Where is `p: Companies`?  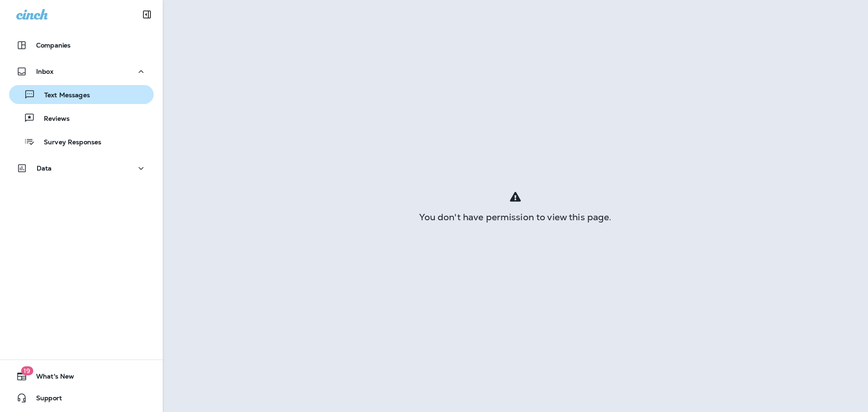
p: Companies is located at coordinates (53, 45).